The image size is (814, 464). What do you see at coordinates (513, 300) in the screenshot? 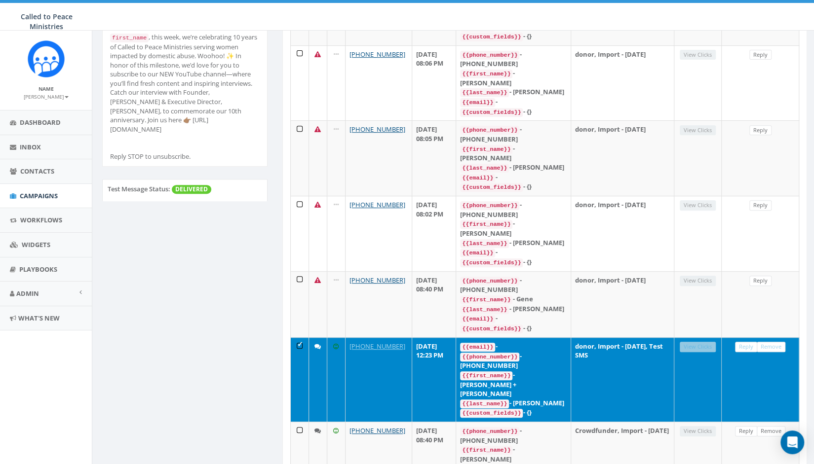
I see `div: - Gene` at bounding box center [513, 300].